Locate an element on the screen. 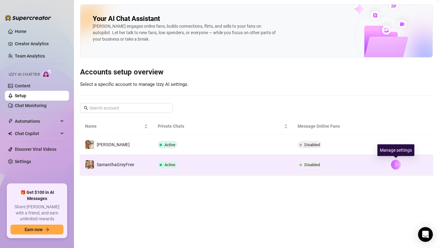  div: Manage settings is located at coordinates (396, 150).